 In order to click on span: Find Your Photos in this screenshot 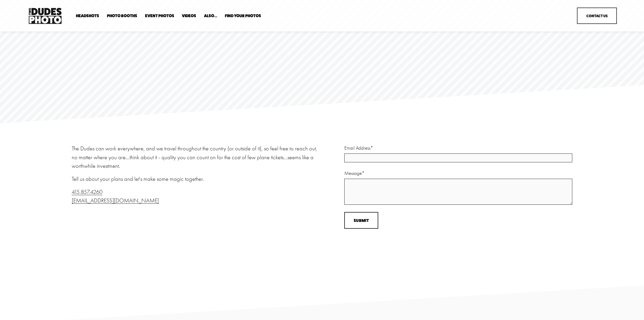, I will do `click(243, 16)`.